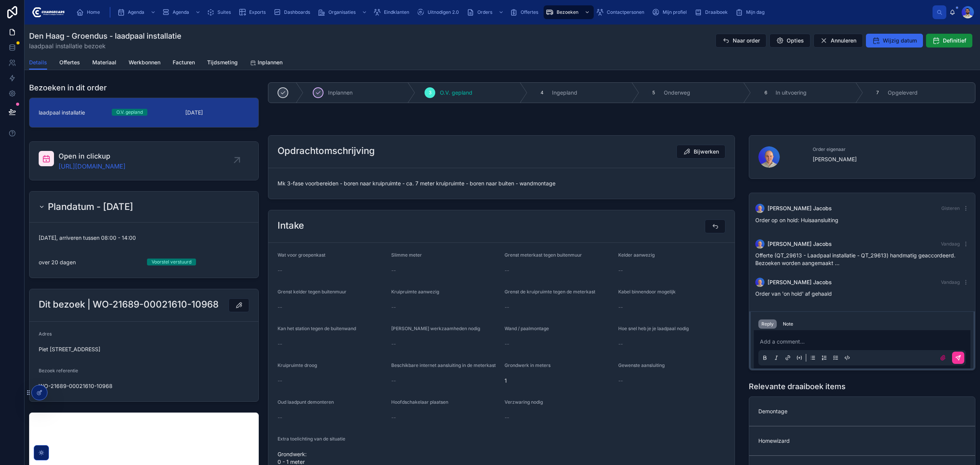 The width and height of the screenshot is (980, 465). What do you see at coordinates (889, 149) in the screenshot?
I see `span: Order eigenaar` at bounding box center [889, 149].